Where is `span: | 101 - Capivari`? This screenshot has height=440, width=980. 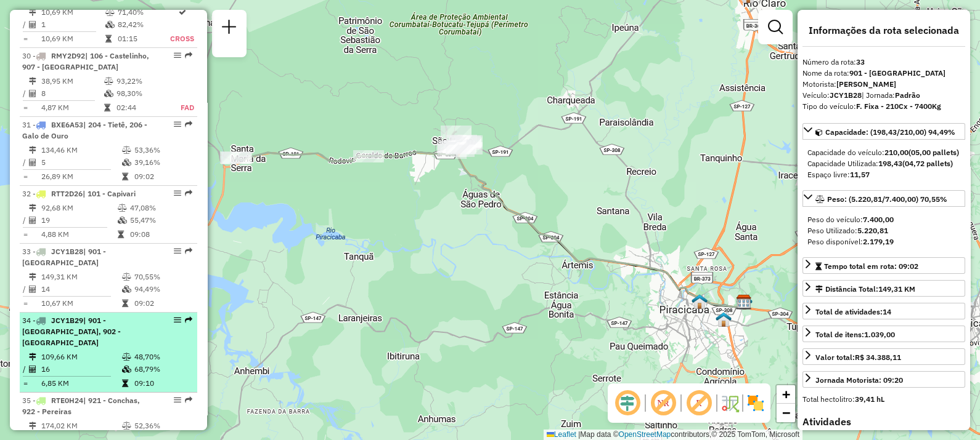 span: | 101 - Capivari is located at coordinates (109, 194).